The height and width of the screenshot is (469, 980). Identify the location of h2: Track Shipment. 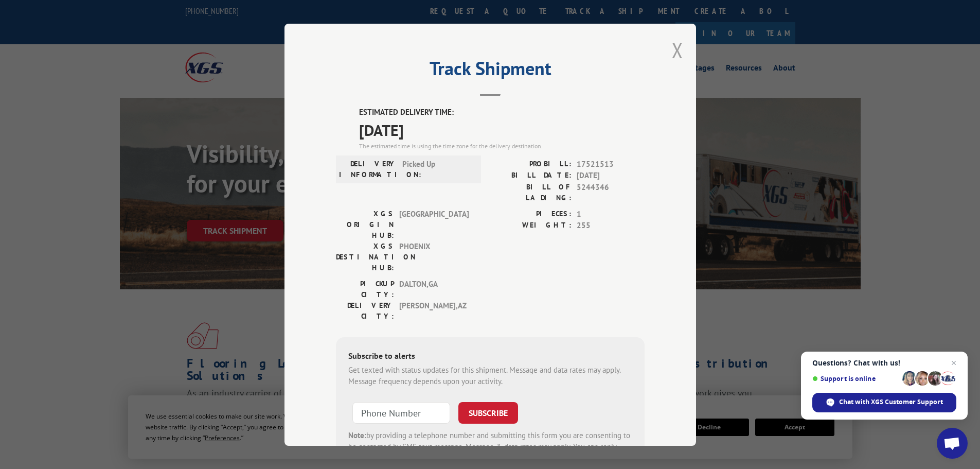
(490, 71).